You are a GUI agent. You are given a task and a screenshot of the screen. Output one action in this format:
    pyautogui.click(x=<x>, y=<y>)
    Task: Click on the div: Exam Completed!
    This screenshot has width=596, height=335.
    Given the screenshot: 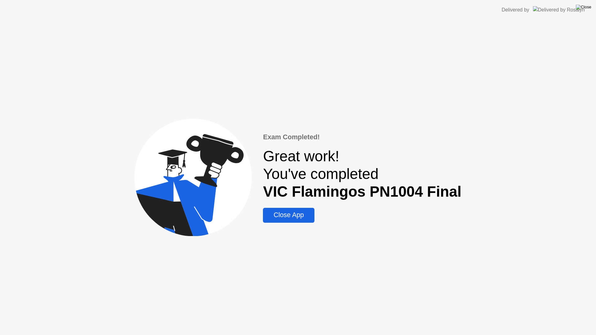 What is the action you would take?
    pyautogui.click(x=362, y=137)
    